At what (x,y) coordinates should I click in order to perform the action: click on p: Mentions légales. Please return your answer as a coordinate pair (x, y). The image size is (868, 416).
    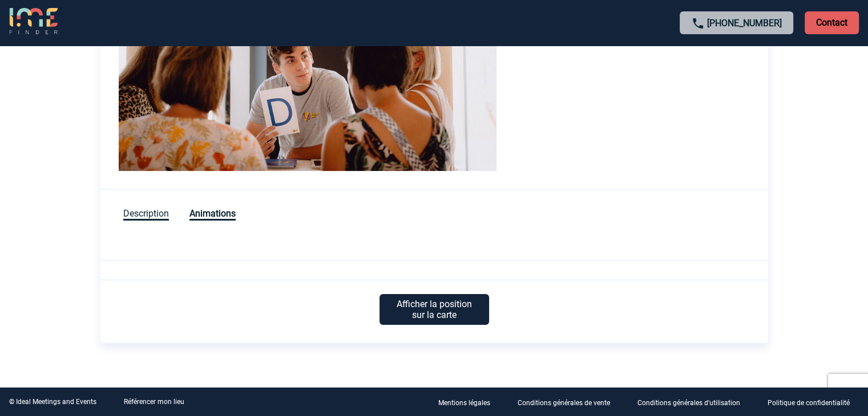
    Looking at the image, I should click on (464, 403).